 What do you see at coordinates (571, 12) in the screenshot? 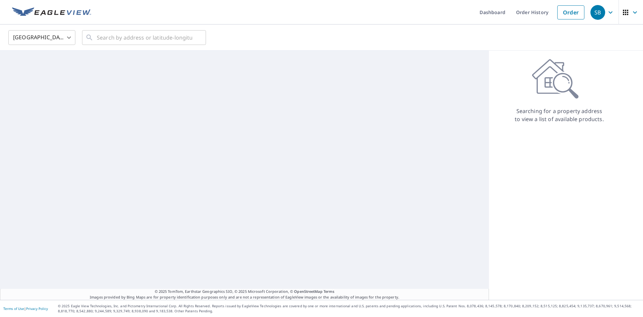
I see `a: Order` at bounding box center [571, 12].